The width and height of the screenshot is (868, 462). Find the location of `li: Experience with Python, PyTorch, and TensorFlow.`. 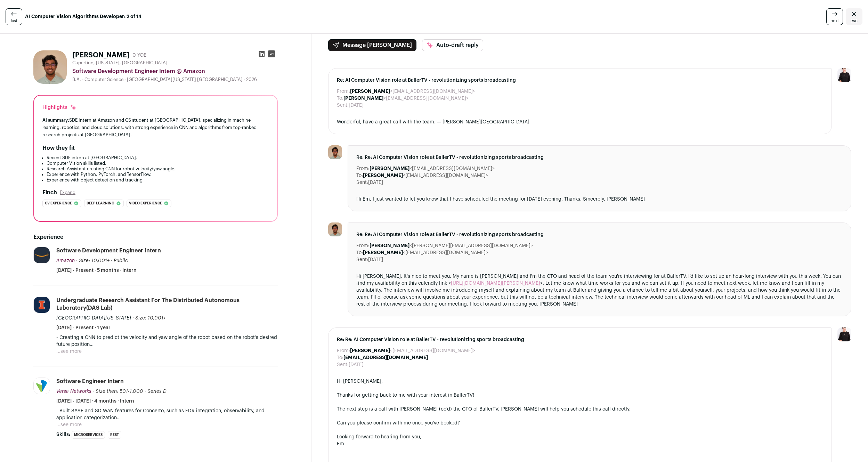

li: Experience with Python, PyTorch, and TensorFlow. is located at coordinates (158, 175).